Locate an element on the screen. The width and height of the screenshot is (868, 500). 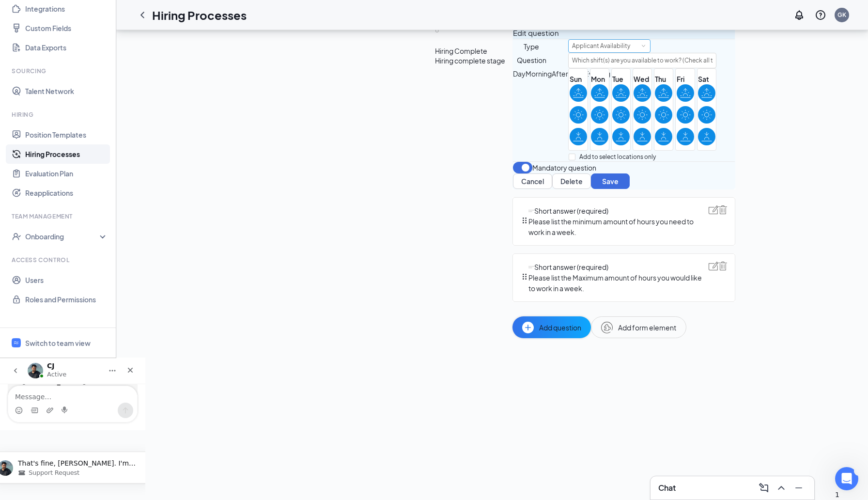
button: Cancel is located at coordinates (533, 181).